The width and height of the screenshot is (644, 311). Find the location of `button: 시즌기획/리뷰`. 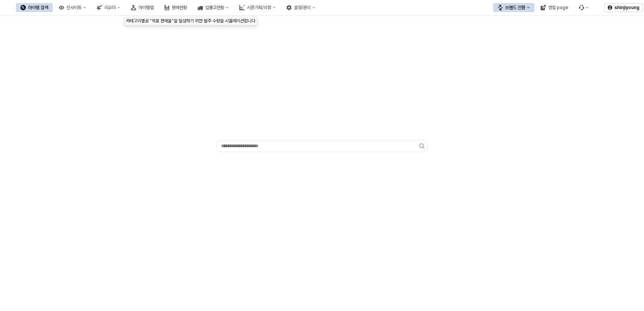

button: 시즌기획/리뷰 is located at coordinates (257, 7).